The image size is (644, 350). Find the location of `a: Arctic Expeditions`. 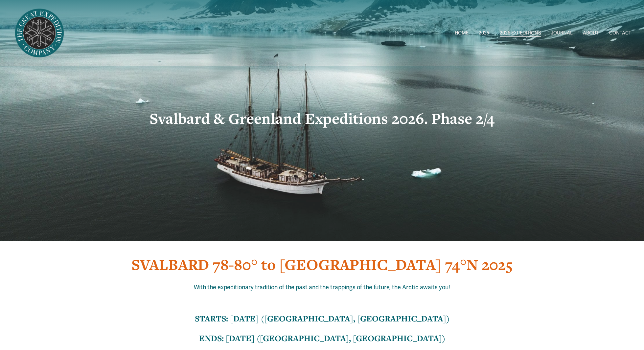

a: Arctic Expeditions is located at coordinates (39, 33).